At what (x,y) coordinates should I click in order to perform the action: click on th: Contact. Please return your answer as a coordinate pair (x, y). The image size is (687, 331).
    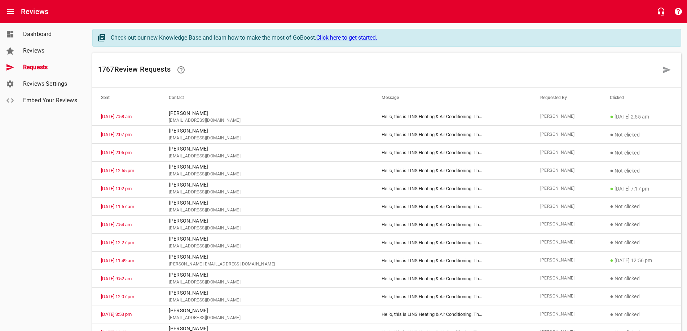
    Looking at the image, I should click on (267, 98).